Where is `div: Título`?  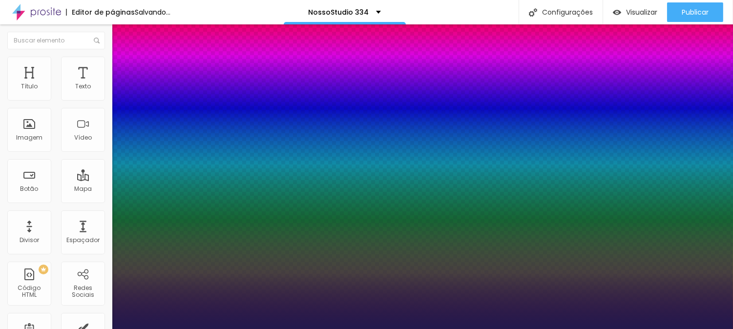 div: Título is located at coordinates (29, 86).